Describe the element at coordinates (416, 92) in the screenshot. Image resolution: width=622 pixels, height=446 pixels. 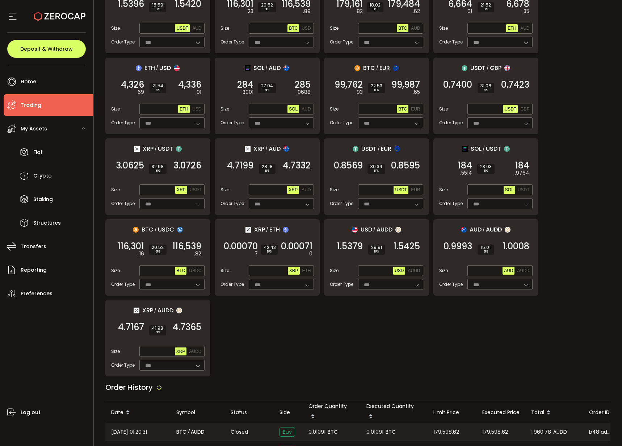
I see `em: .65` at that location.